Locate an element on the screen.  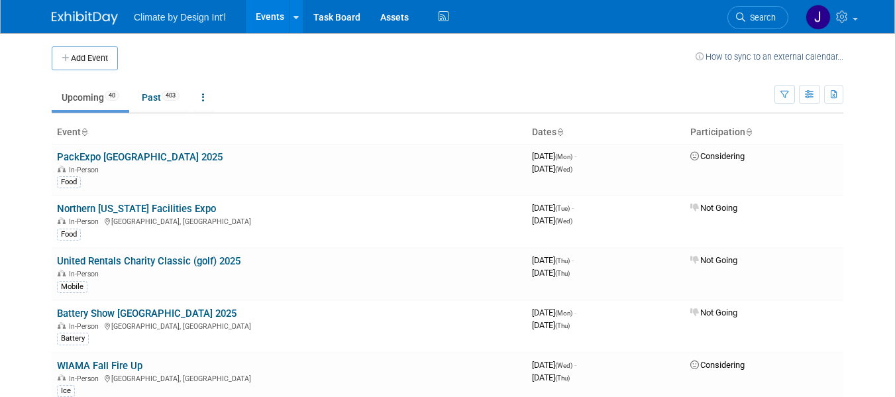
a: Search is located at coordinates (758, 17).